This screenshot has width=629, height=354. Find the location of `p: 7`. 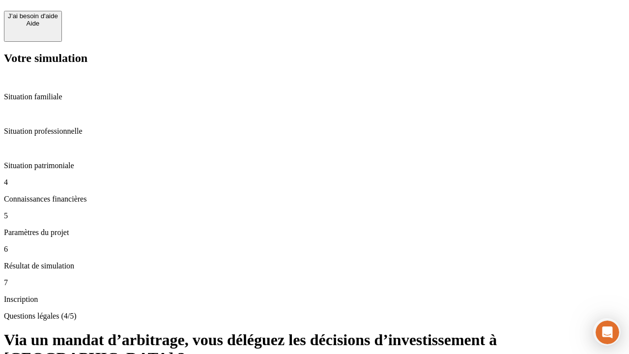

p: 7 is located at coordinates (315, 283).